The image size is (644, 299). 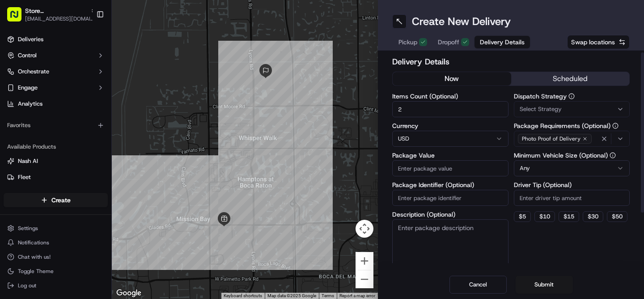 I want to click on span: Chat with us!, so click(x=34, y=257).